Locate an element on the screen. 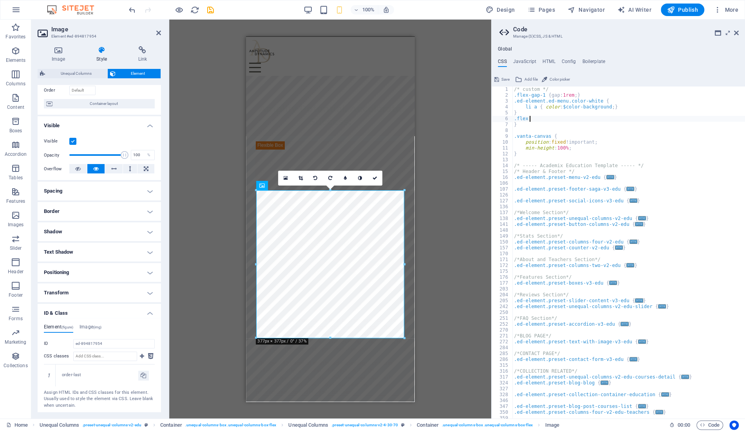 The height and width of the screenshot is (431, 745). button: Save is located at coordinates (502, 80).